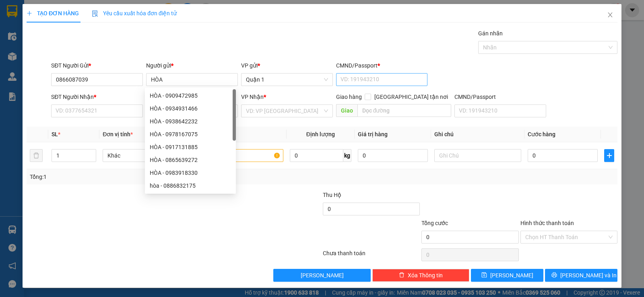 The height and width of the screenshot is (297, 644). I want to click on span: Giao, so click(347, 110).